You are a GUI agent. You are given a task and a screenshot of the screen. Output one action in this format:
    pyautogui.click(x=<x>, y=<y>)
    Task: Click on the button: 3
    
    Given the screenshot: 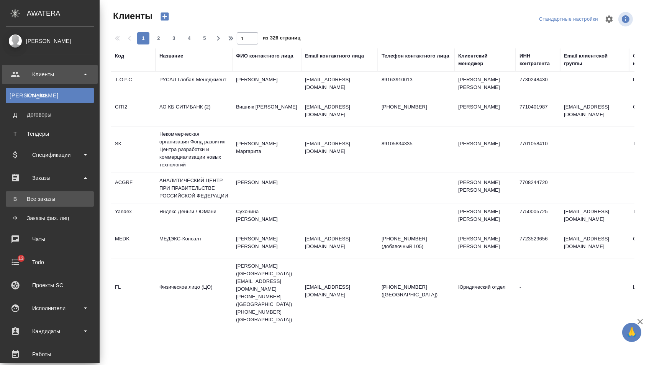 What is the action you would take?
    pyautogui.click(x=174, y=38)
    